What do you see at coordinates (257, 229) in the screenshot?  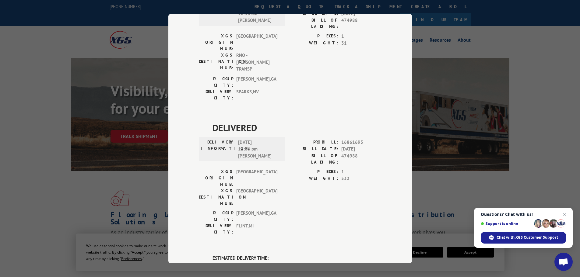 I see `span: FLINT , MI` at bounding box center [257, 229].